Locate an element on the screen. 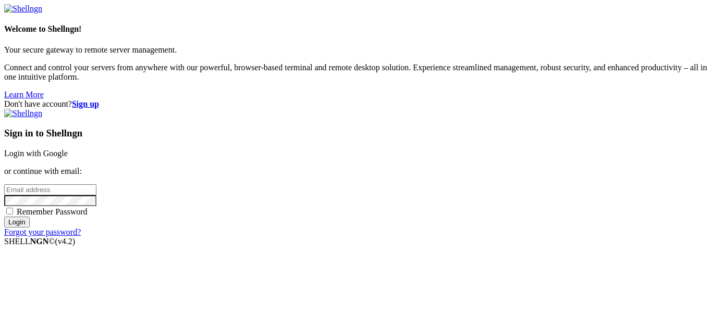 This screenshot has width=712, height=316. a: Login with Google is located at coordinates (36, 153).